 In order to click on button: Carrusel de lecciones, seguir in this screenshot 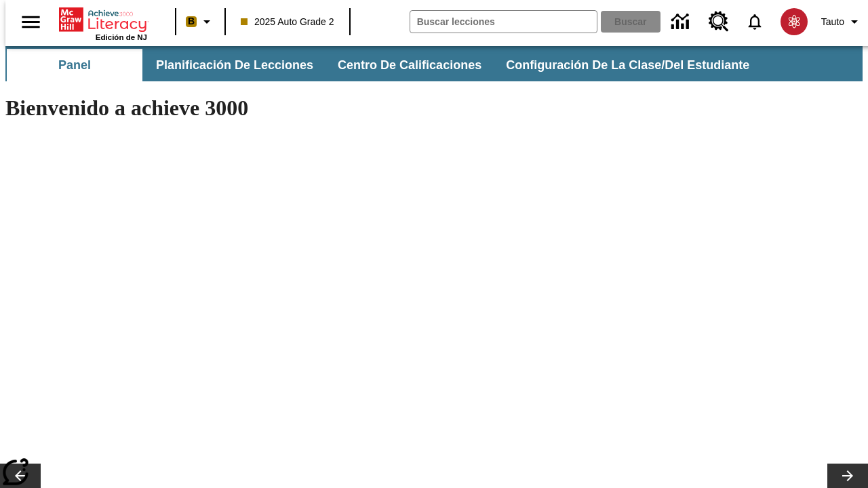, I will do `click(847, 476)`.